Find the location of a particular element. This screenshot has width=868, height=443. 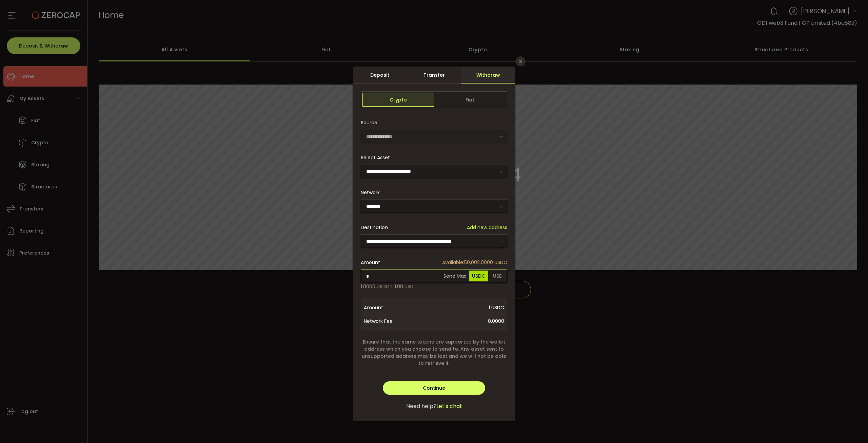

div: Chat Widget is located at coordinates (851, 426).